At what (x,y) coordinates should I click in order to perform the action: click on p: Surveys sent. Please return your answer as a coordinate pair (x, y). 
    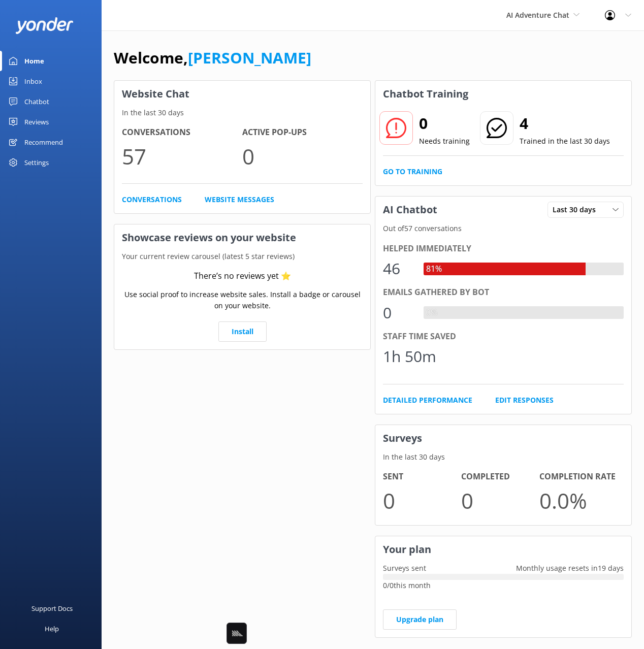
    Looking at the image, I should click on (404, 568).